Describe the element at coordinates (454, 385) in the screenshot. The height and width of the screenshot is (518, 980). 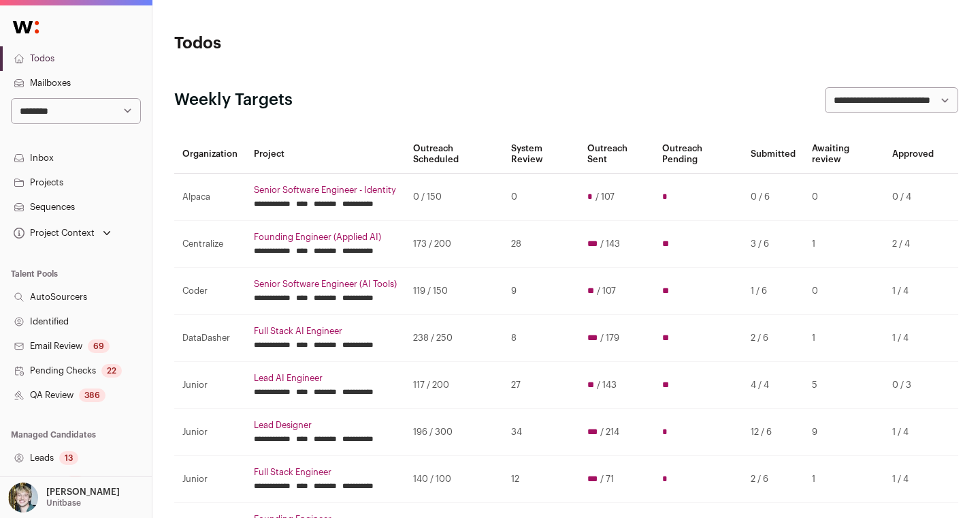
I see `td: 117 / 200` at that location.